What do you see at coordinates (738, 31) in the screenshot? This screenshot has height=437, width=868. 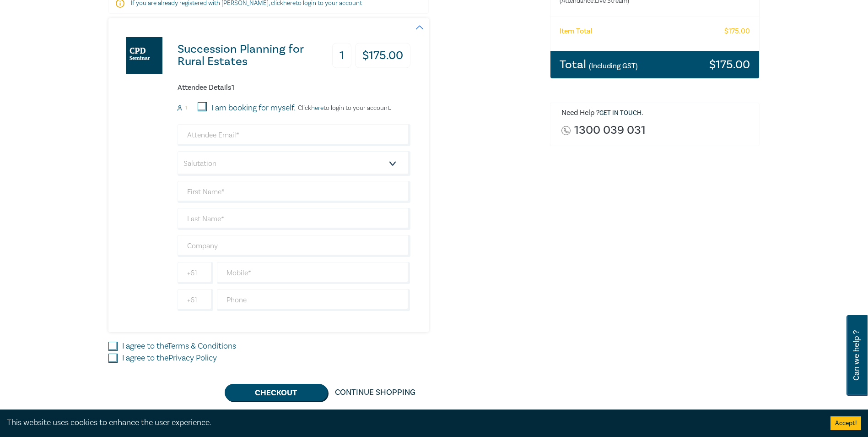 I see `h6: $ 175.00` at bounding box center [738, 31].